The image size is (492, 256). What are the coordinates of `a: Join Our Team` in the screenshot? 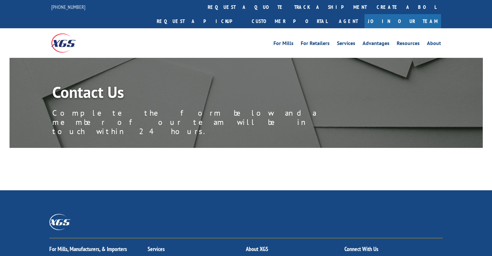 It's located at (402, 21).